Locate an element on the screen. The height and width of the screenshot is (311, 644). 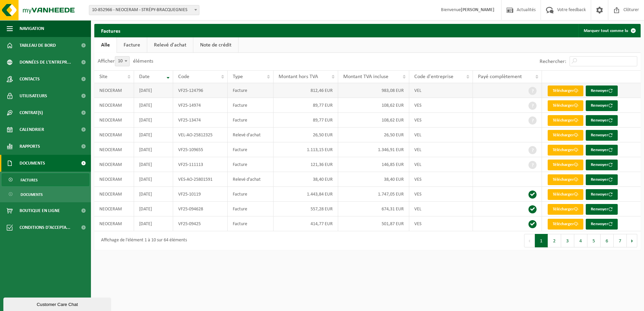
button: 7 is located at coordinates (620, 241).